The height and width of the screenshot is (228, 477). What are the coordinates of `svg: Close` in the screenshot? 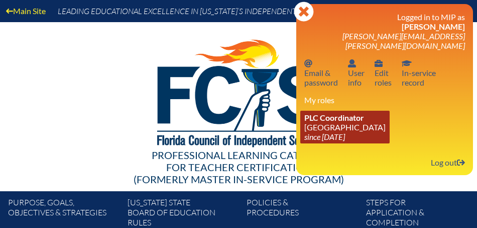 It's located at (304, 12).